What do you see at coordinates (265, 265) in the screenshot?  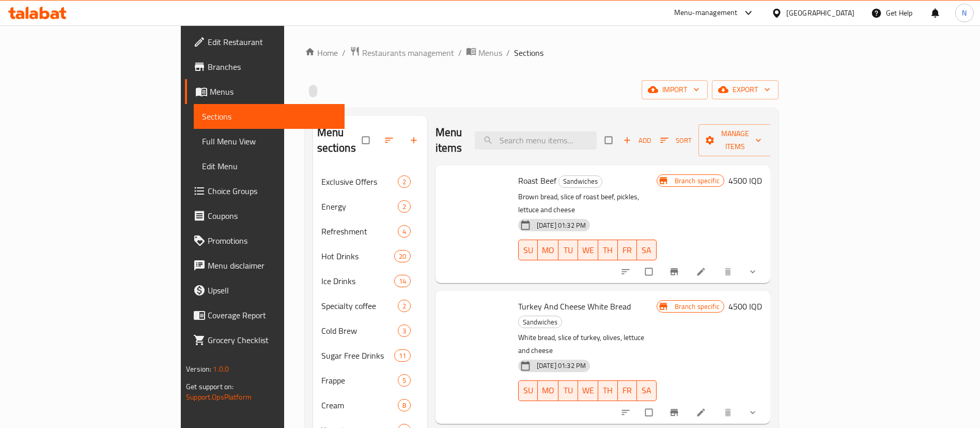 I see `a: Menu disclaimer` at bounding box center [265, 265].